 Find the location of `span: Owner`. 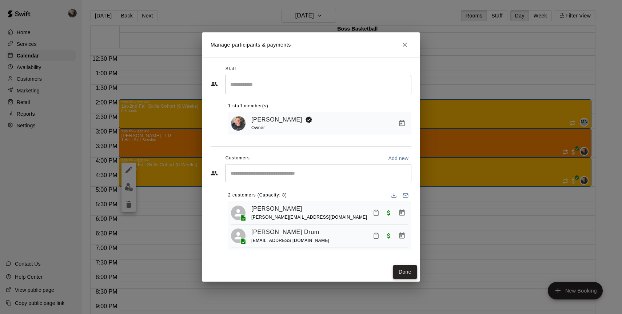

span: Owner is located at coordinates (258, 128).